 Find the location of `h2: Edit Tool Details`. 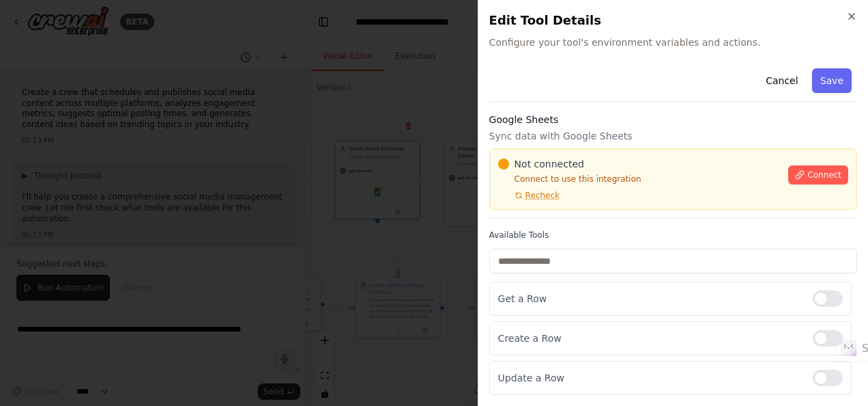

h2: Edit Tool Details is located at coordinates (673, 21).